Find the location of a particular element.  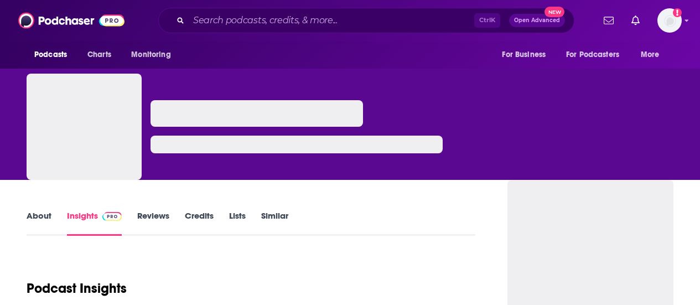

a: Lists is located at coordinates (237, 223).